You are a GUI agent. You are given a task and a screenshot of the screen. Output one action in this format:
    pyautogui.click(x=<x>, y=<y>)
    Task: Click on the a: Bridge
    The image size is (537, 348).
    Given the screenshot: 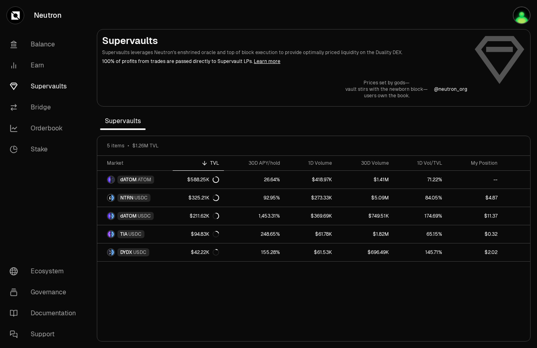 What is the action you would take?
    pyautogui.click(x=45, y=107)
    